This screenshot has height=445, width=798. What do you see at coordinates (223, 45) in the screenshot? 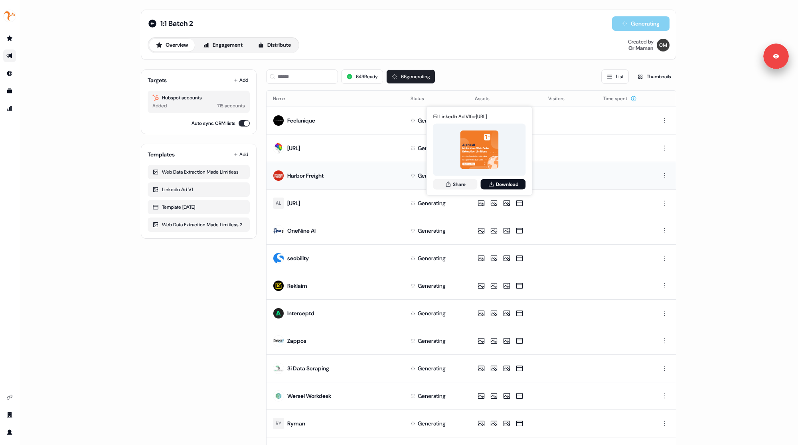
I see `a: Engagement` at bounding box center [223, 45].